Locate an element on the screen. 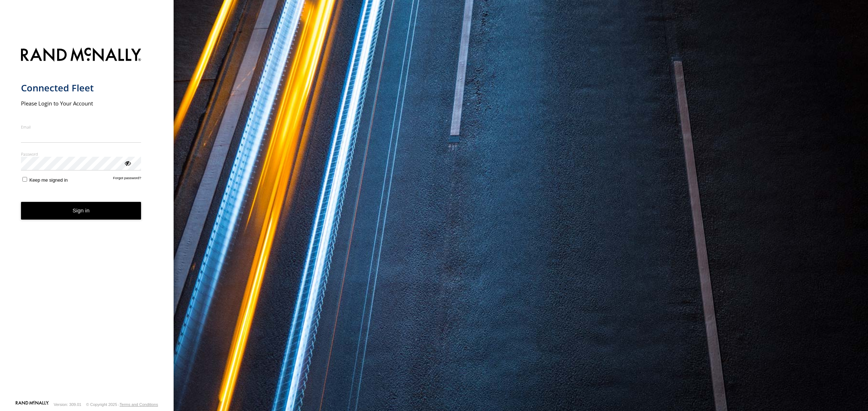 Image resolution: width=868 pixels, height=411 pixels. h1: Connected Fleet is located at coordinates (81, 88).